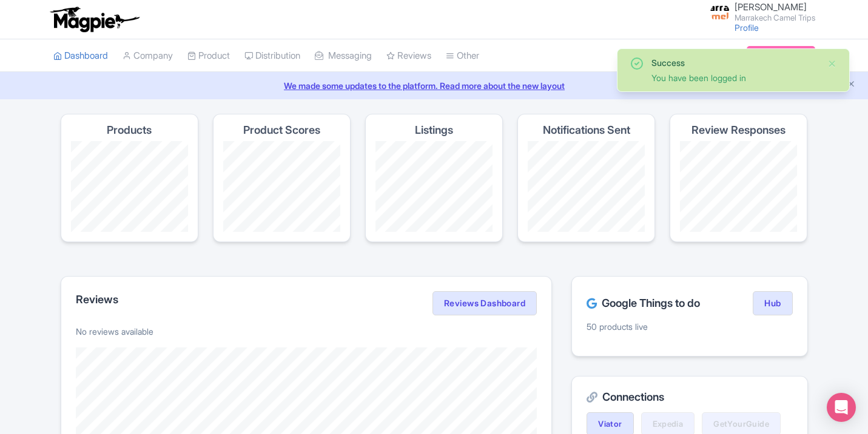  What do you see at coordinates (842, 408) in the screenshot?
I see `div: Open Intercom Messenger` at bounding box center [842, 408].